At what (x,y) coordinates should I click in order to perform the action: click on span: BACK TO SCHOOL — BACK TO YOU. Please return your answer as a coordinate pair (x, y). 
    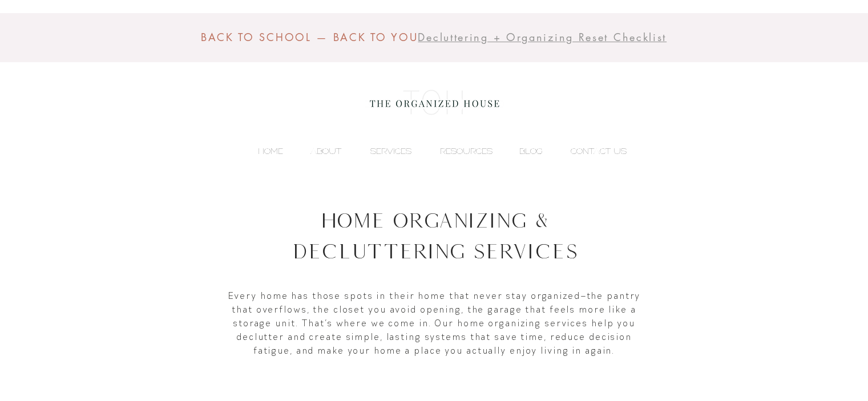
    Looking at the image, I should click on (309, 37).